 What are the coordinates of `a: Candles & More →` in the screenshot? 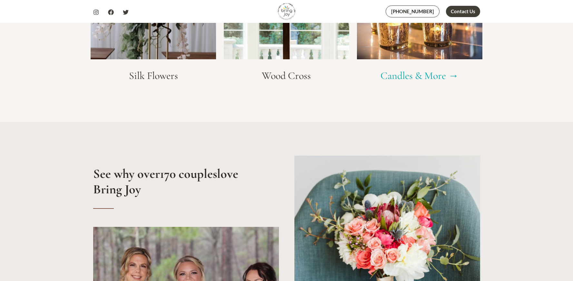 It's located at (419, 75).